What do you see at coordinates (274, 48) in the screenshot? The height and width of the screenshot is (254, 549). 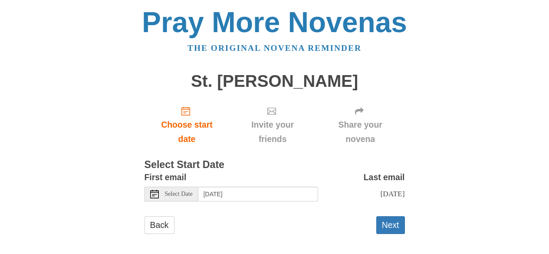 I see `a: The original novena reminder` at bounding box center [274, 48].